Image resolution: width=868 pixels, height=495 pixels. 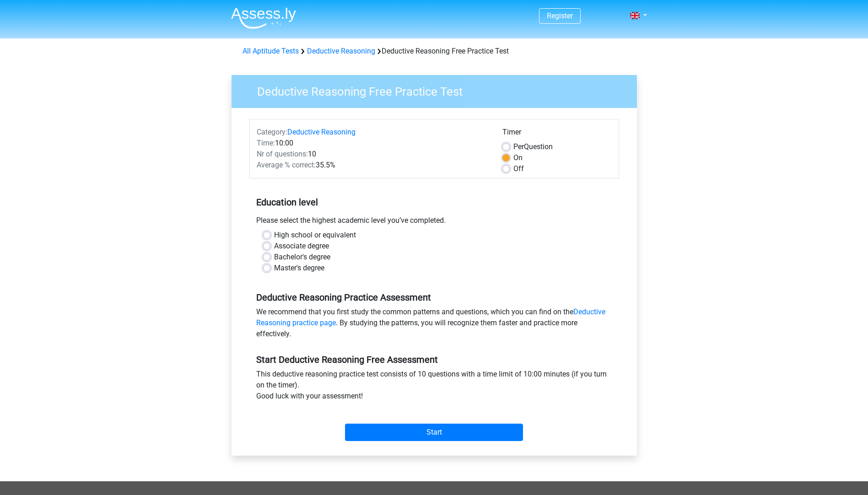 What do you see at coordinates (286, 165) in the screenshot?
I see `span: Average % correct:` at bounding box center [286, 165].